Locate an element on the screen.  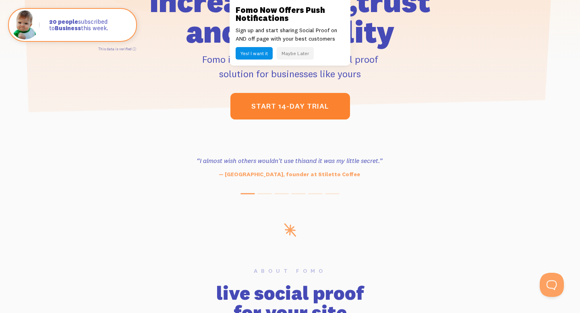
p: subscribed to this week. is located at coordinates (89, 25).